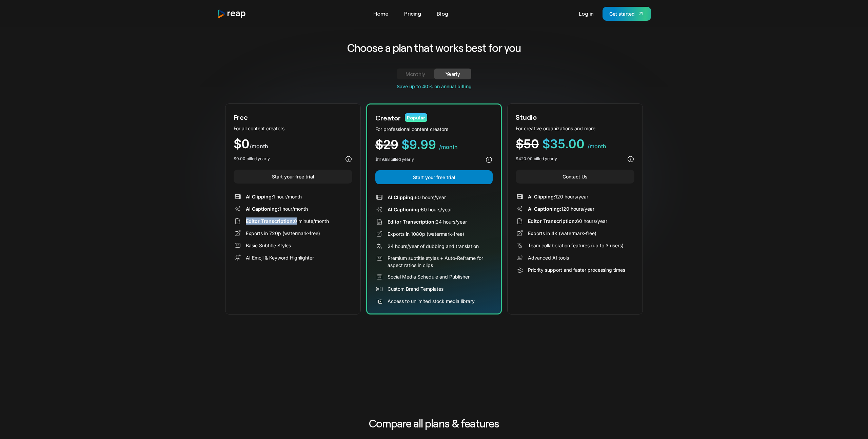 The image size is (868, 439). What do you see at coordinates (419, 145) in the screenshot?
I see `span: $9.99` at bounding box center [419, 145].